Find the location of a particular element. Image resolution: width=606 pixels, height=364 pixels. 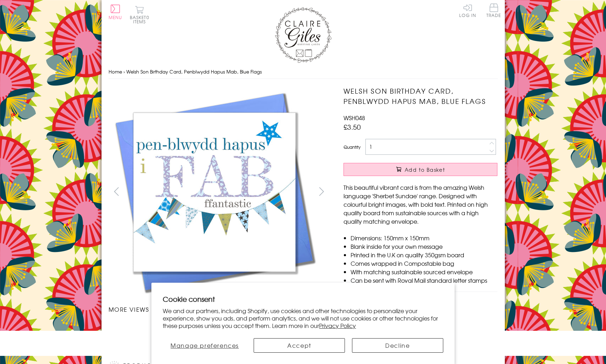

p: This beautiful vibrant card is from the amazing Welsh language 'Sherbet Sundae' range. Designed w... is located at coordinates (420, 205).